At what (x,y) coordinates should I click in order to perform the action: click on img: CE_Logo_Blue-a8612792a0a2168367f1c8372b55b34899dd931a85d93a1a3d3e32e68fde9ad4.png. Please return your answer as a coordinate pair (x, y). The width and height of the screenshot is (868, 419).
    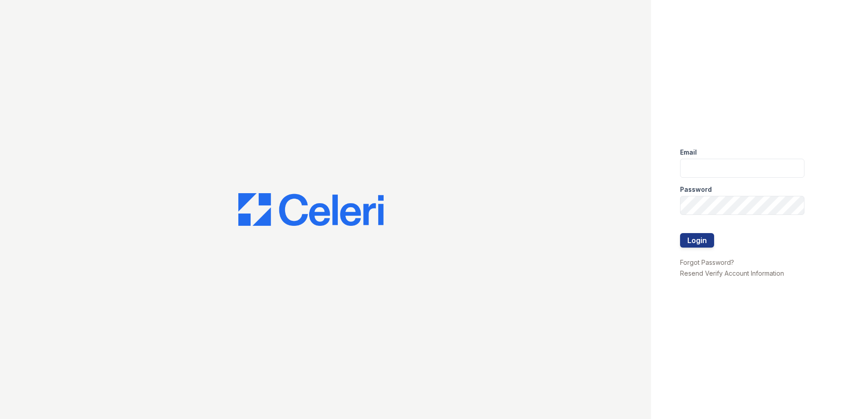
    Looking at the image, I should click on (311, 210).